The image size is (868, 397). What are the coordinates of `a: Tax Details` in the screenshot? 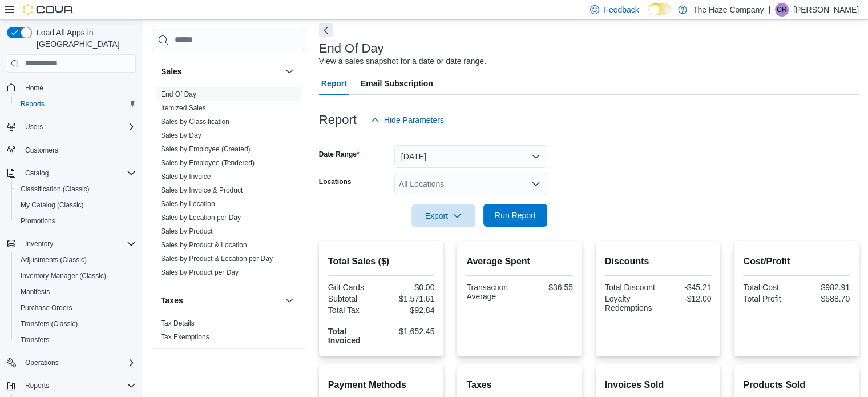 It's located at (178, 323).